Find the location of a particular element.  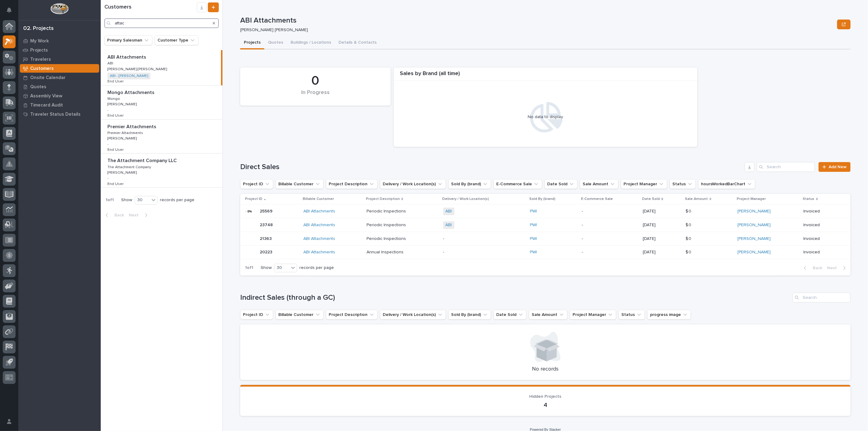

button: E-Commerce Sale is located at coordinates (517, 184).